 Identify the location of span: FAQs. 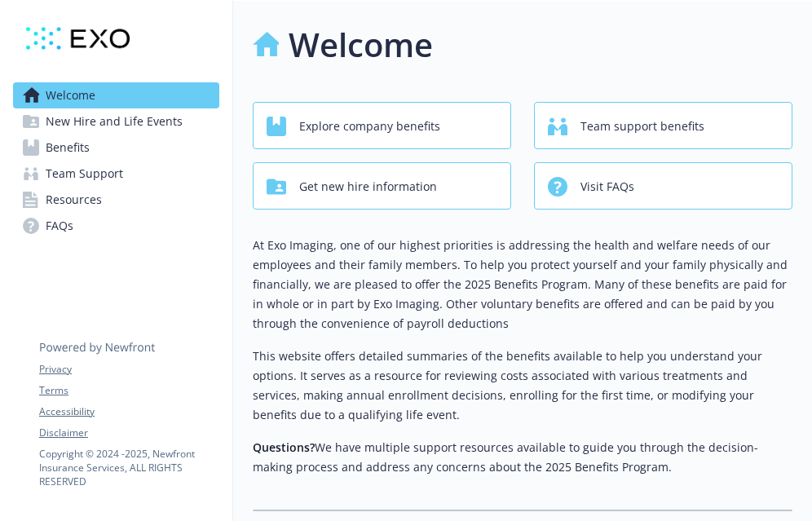
(59, 226).